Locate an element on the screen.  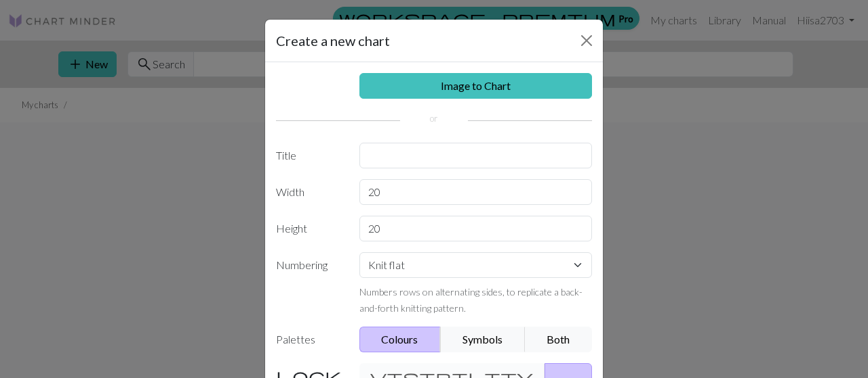
button: Both is located at coordinates (559, 340).